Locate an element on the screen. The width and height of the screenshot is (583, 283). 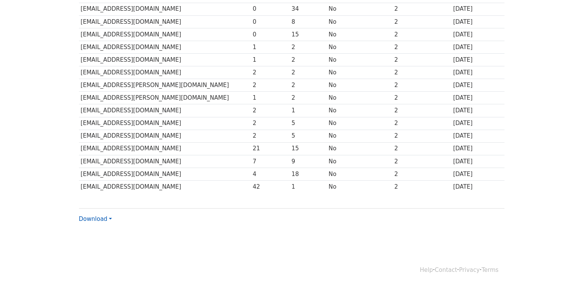
a: Help is located at coordinates (426, 270).